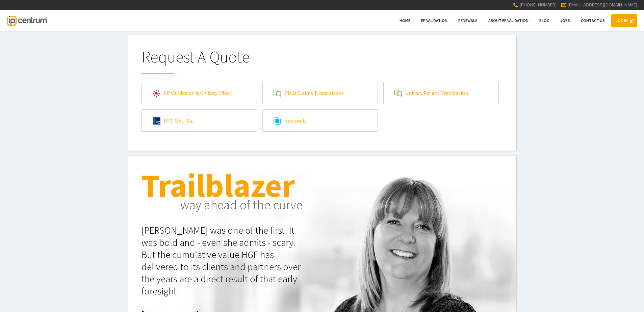 Image resolution: width=644 pixels, height=312 pixels. I want to click on span: Jobs, so click(565, 20).